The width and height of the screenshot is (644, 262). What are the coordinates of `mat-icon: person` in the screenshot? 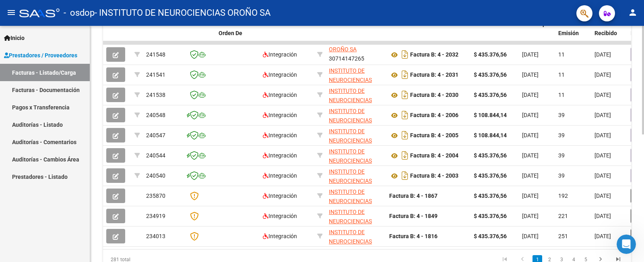 It's located at (633, 13).